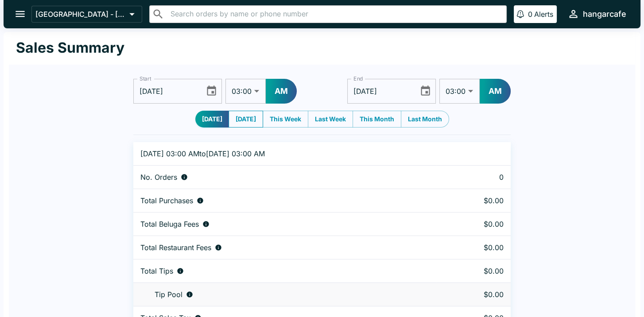 This screenshot has width=644, height=317. What do you see at coordinates (158, 177) in the screenshot?
I see `p: No. Orders` at bounding box center [158, 177].